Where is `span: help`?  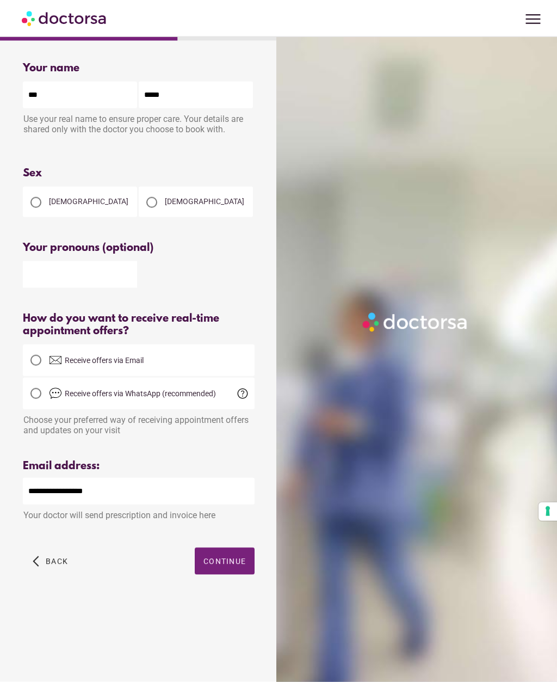 span: help is located at coordinates (243, 393).